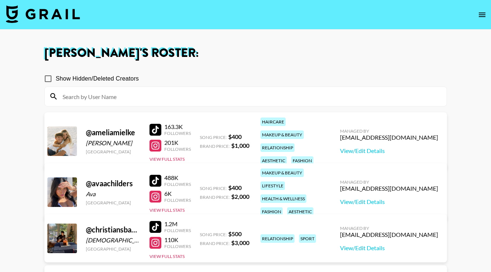 This screenshot has height=272, width=491. I want to click on div: haircare, so click(273, 122).